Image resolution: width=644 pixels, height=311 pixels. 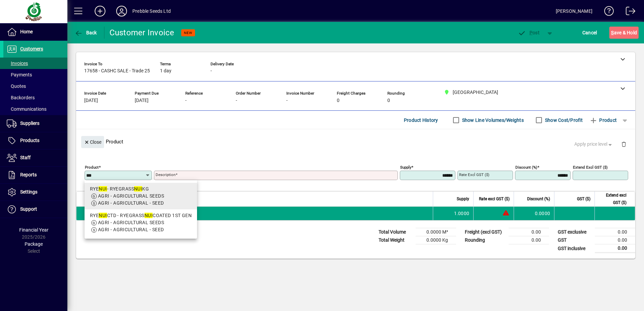 I want to click on a: Quotes, so click(x=36, y=86).